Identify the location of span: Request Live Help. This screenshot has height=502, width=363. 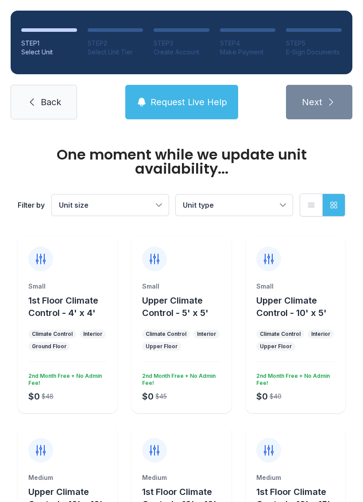
(188, 102).